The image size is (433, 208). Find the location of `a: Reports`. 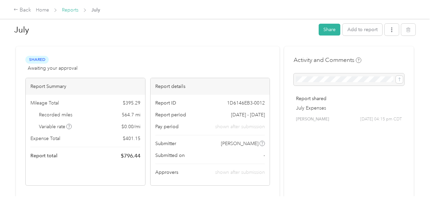

a: Reports is located at coordinates (70, 10).